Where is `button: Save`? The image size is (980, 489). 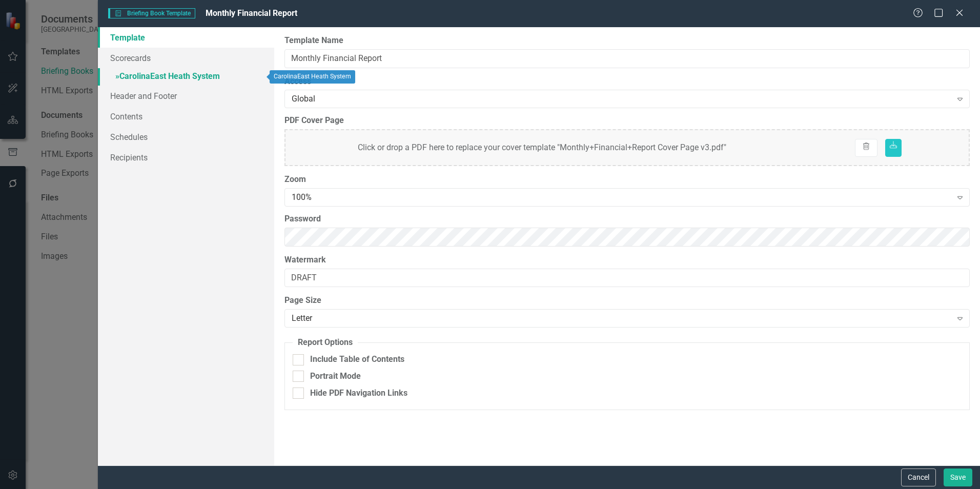 button: Save is located at coordinates (958, 477).